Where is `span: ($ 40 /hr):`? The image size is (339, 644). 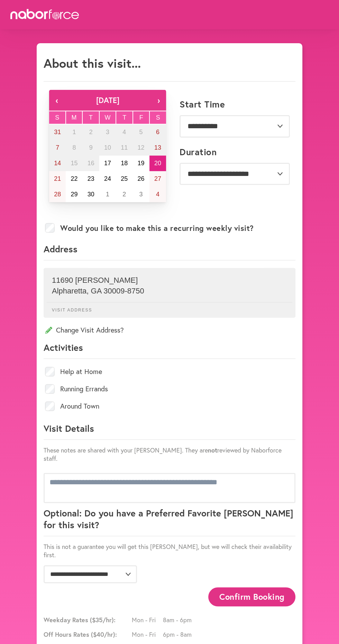 span: ($ 40 /hr): is located at coordinates (103, 634).